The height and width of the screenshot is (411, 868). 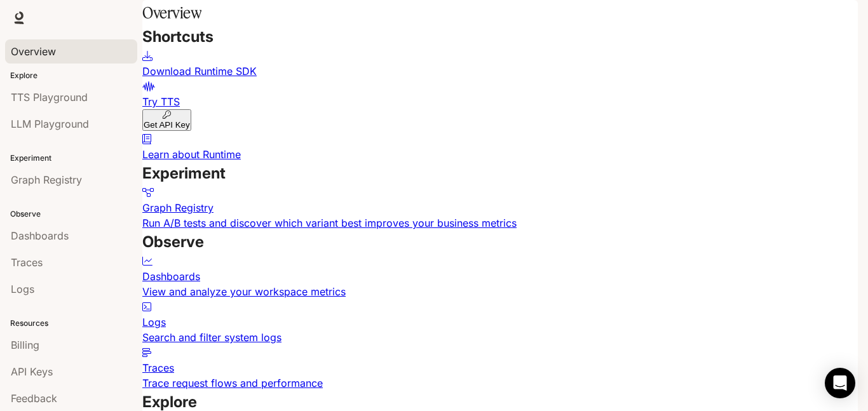 What do you see at coordinates (500, 37) in the screenshot?
I see `h2: Shortcuts` at bounding box center [500, 37].